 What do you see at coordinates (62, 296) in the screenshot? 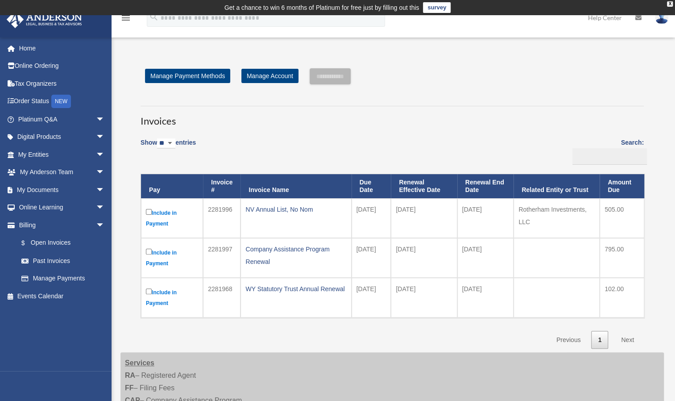
I see `a: Events Calendar` at bounding box center [62, 296].